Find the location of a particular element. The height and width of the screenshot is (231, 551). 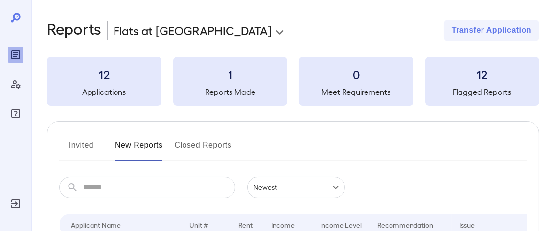

div: Log Out is located at coordinates (16, 203).